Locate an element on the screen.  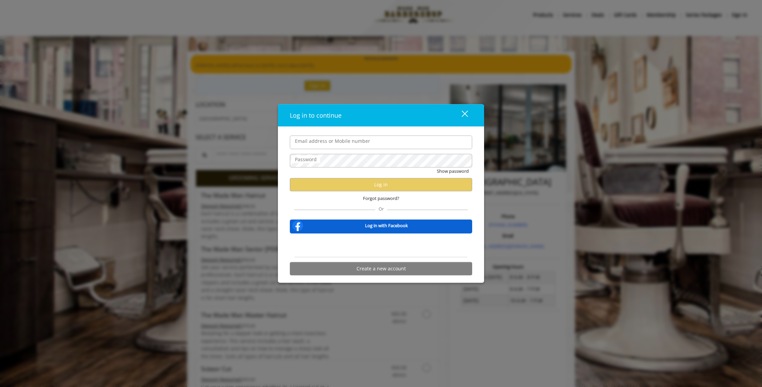
label: Email address or Mobile number is located at coordinates (332, 141).